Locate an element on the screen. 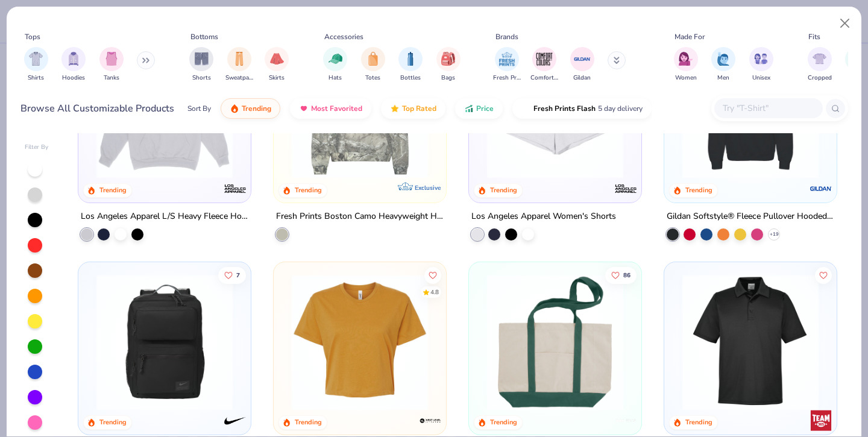  img: Totes Image is located at coordinates (373, 58).